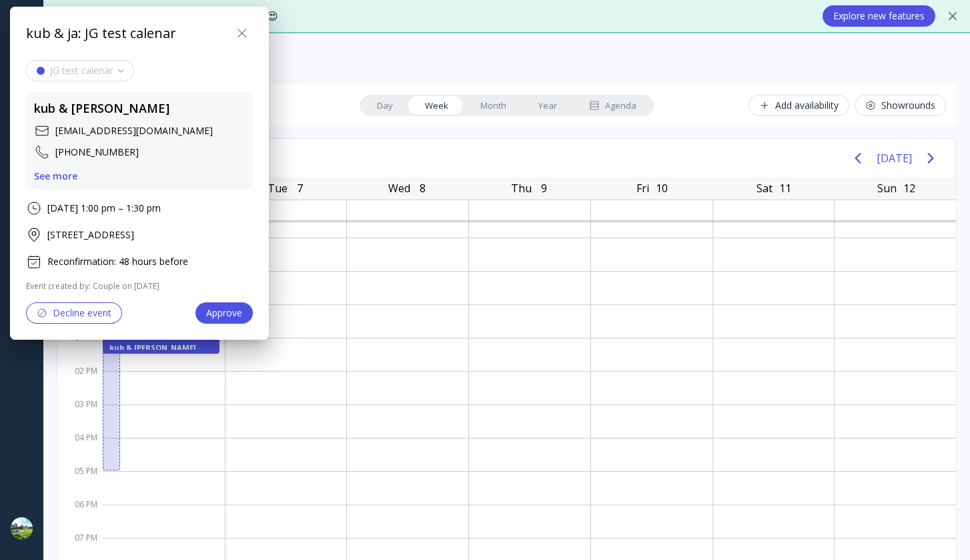 The width and height of the screenshot is (970, 560). Describe the element at coordinates (101, 33) in the screenshot. I see `div: kub & ja: JG test calenar` at that location.